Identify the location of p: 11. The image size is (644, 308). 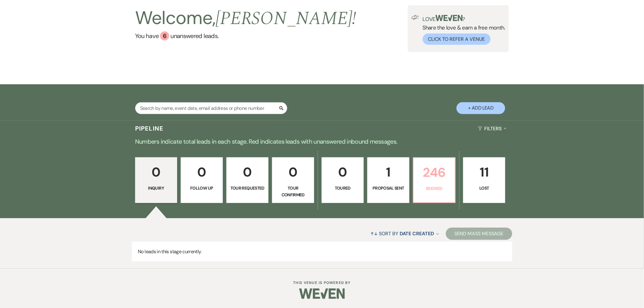
(484, 172).